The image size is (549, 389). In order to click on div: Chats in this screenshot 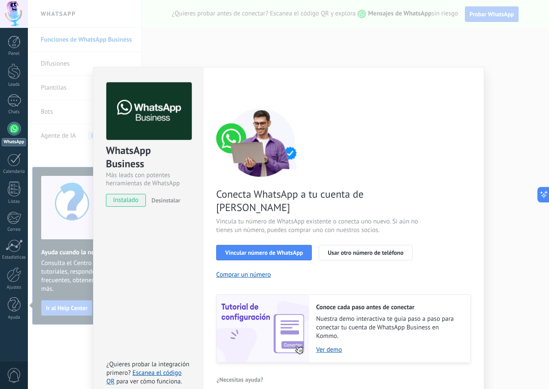, I will do `click(14, 112)`.